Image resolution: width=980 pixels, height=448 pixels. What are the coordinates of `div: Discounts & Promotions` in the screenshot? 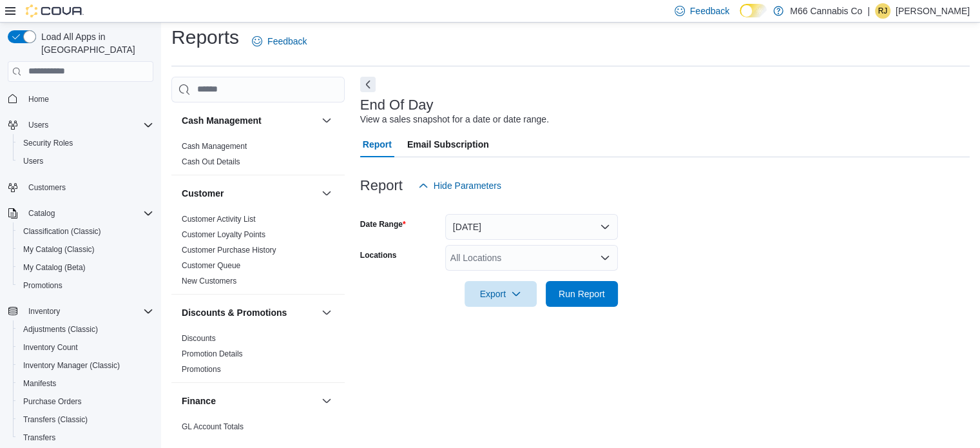 It's located at (258, 356).